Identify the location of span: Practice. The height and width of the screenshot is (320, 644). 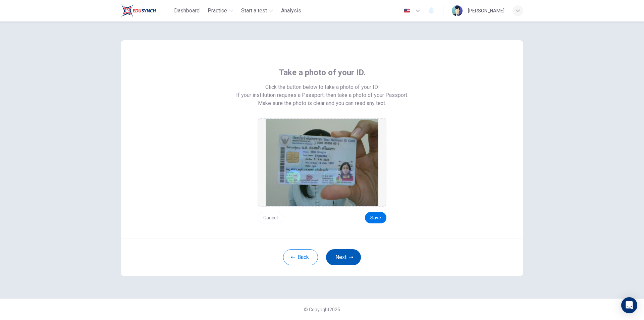
(217, 11).